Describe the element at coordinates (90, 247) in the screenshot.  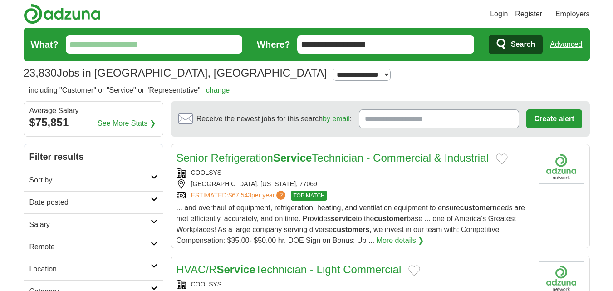
I see `h2: Remote` at that location.